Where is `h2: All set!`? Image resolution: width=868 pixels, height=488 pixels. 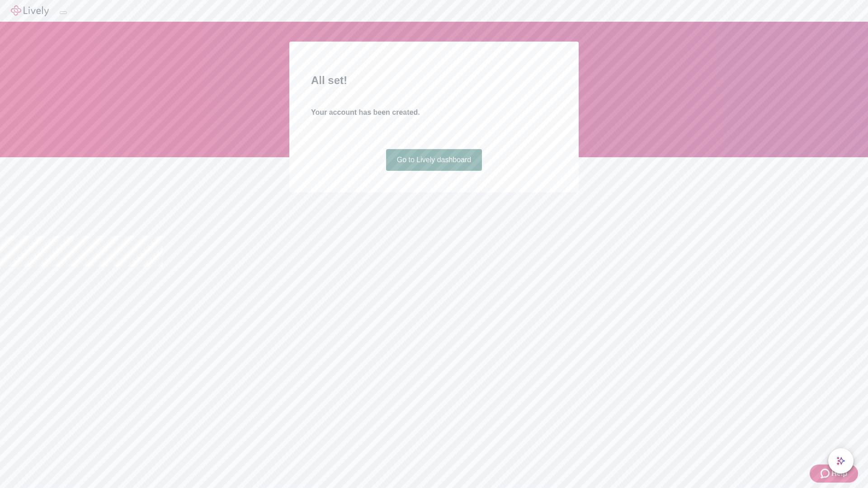 h2: All set! is located at coordinates (434, 80).